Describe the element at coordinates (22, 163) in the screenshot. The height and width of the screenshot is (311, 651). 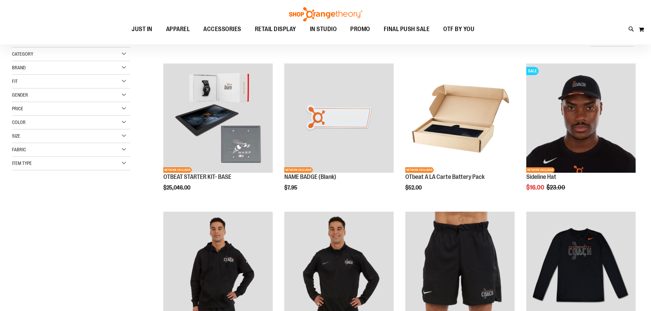
I see `span: Item Type` at that location.